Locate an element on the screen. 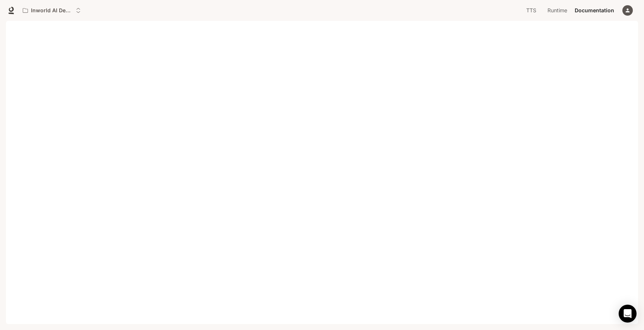 This screenshot has height=330, width=644. a: Runtime is located at coordinates (557, 10).